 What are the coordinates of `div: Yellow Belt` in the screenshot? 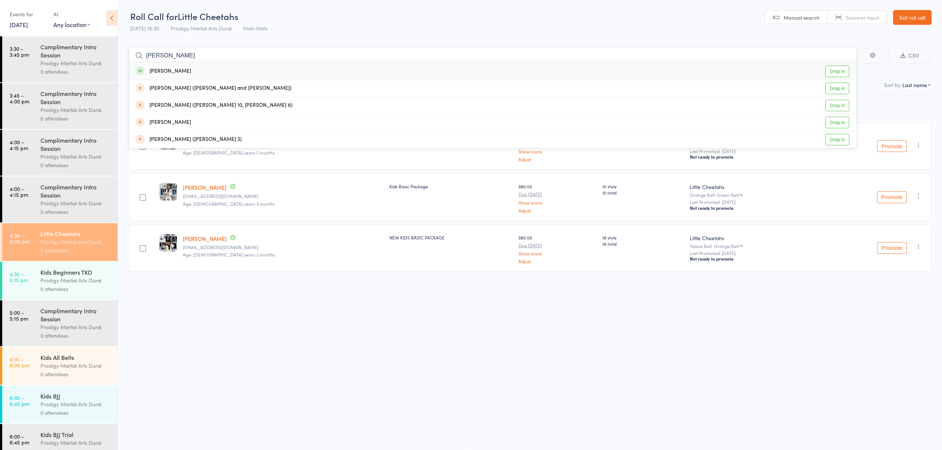 It's located at (749, 246).